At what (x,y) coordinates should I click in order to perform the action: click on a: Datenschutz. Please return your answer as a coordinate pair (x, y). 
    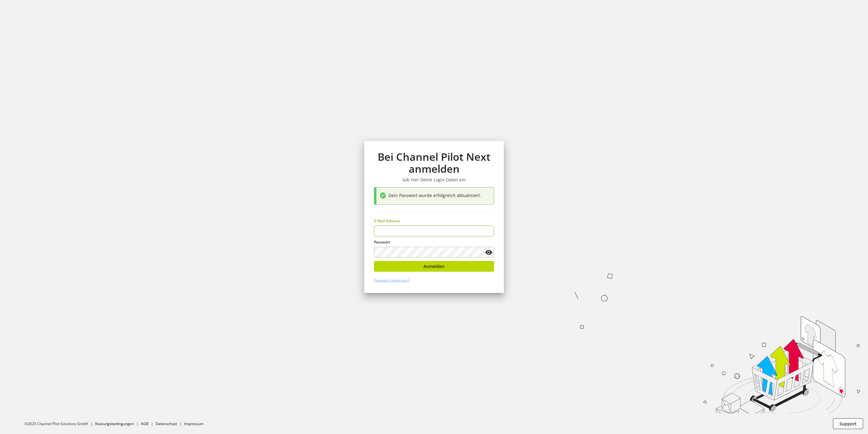
    Looking at the image, I should click on (166, 424).